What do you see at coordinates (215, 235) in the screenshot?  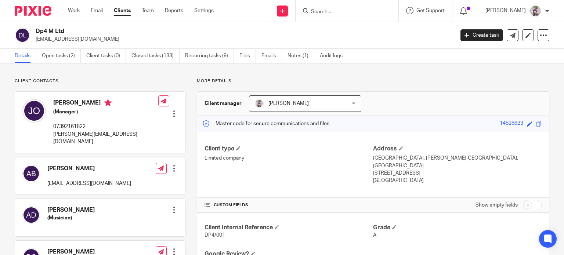 I see `span: DP4/001` at bounding box center [215, 235].